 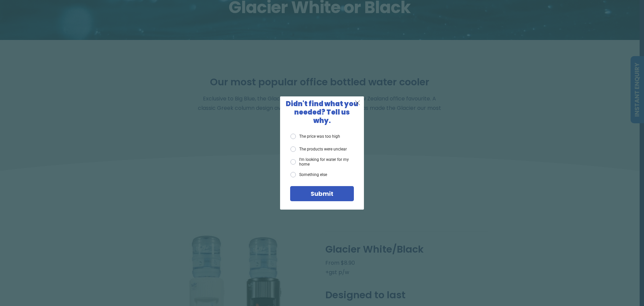 I want to click on label: Something else, so click(x=309, y=175).